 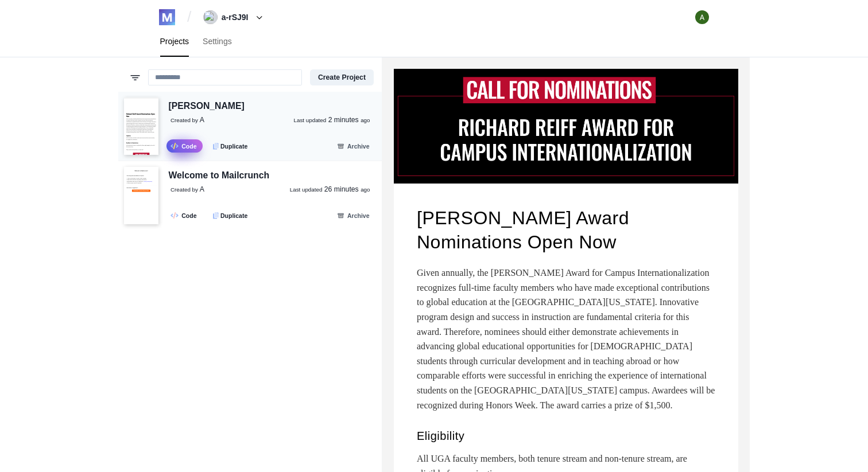 What do you see at coordinates (184, 408) in the screenshot?
I see `p: All UGA faculty members, both tenure stream and non‑tenure stream, are eligible for nomination.` at bounding box center [184, 408].